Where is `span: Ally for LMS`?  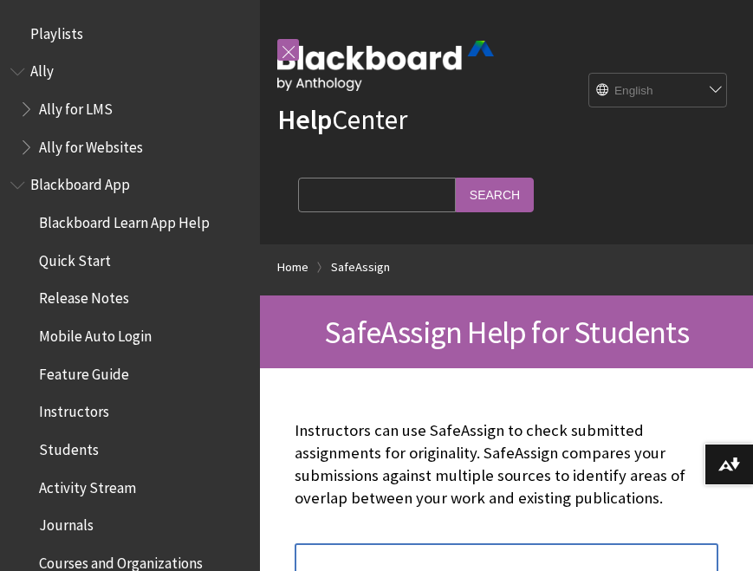
span: Ally for LMS is located at coordinates (75, 106).